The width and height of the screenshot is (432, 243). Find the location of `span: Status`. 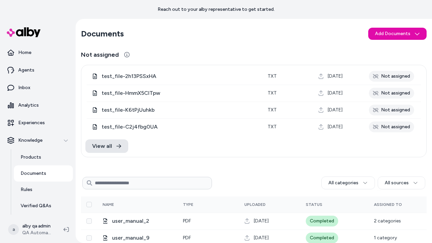

span: Status is located at coordinates (314, 205).